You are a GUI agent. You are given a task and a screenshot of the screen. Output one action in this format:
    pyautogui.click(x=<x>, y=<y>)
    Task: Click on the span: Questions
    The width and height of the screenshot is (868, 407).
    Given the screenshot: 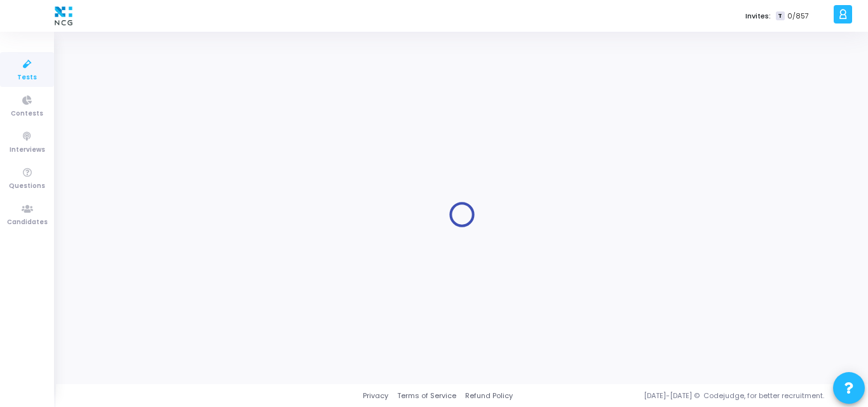 What is the action you would take?
    pyautogui.click(x=27, y=186)
    